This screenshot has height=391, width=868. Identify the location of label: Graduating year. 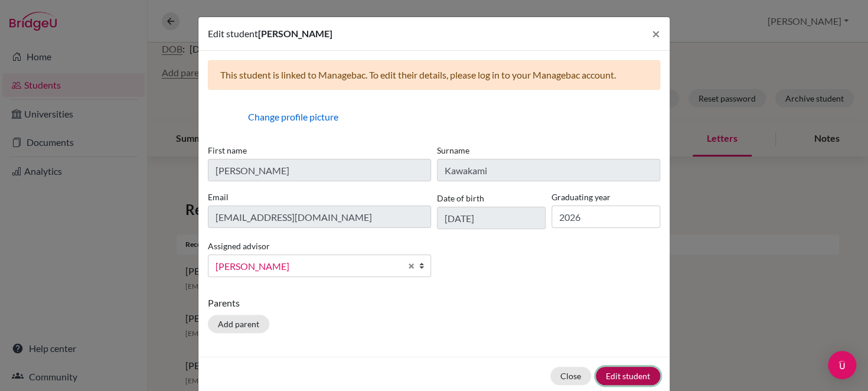
(606, 196).